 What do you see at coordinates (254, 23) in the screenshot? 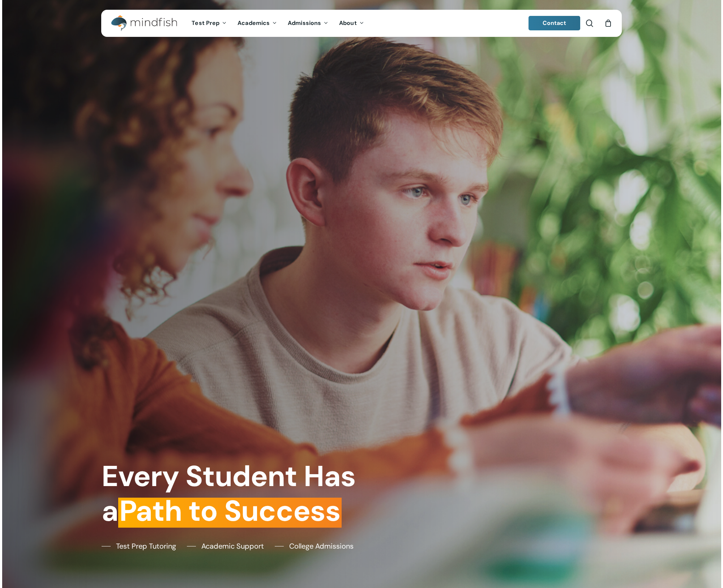
I see `span: Academics` at bounding box center [254, 23].